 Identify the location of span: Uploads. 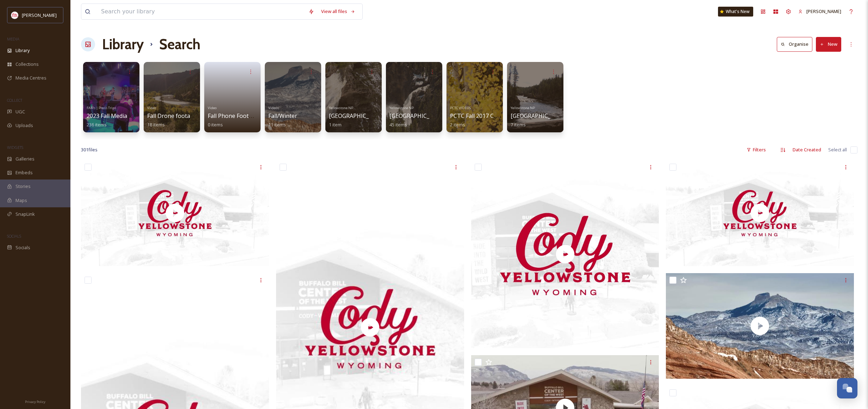
(25, 126).